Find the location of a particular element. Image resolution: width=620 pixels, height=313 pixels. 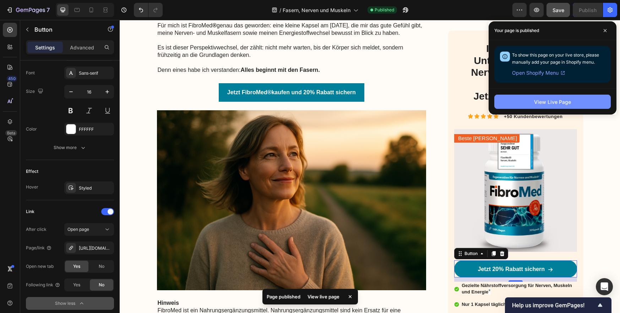

div: View Live Page is located at coordinates (553, 102).